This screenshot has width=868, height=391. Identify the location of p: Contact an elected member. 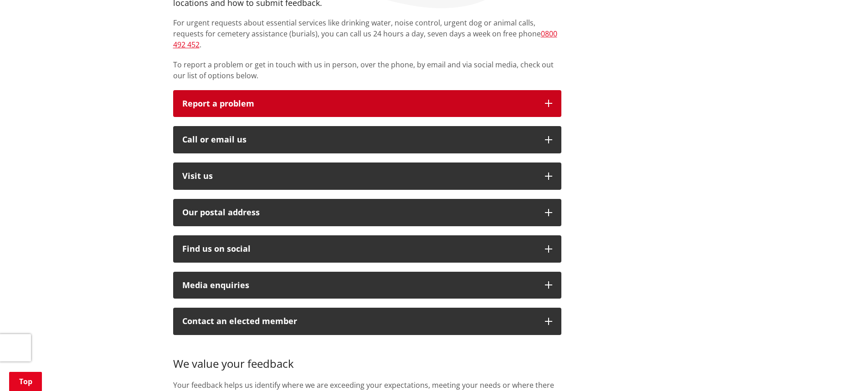
(359, 321).